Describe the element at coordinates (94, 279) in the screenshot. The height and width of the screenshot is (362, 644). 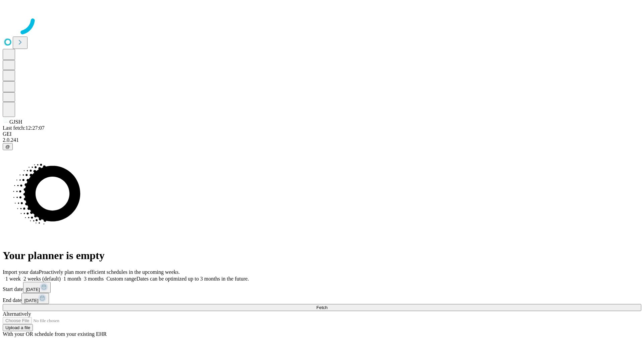
I see `span: 3 months` at that location.